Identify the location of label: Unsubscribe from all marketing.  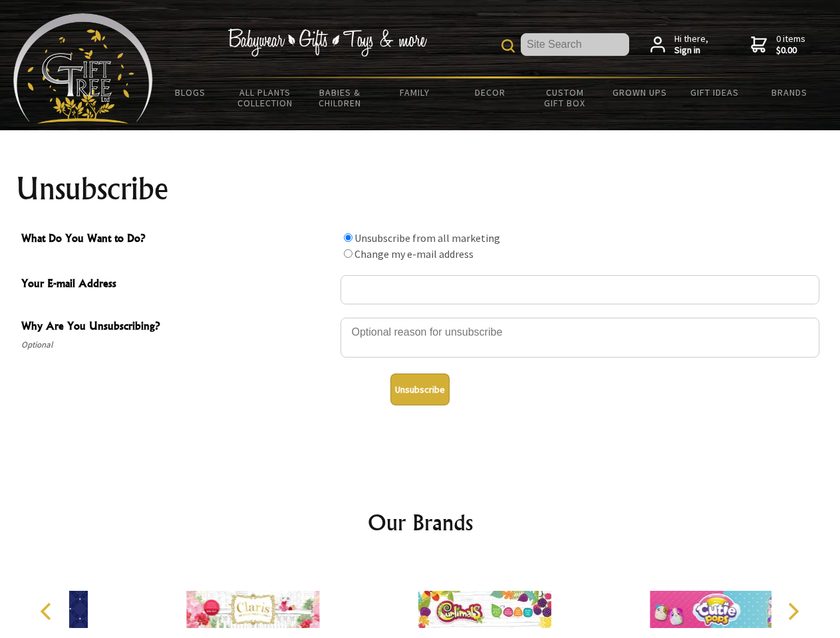
(427, 238).